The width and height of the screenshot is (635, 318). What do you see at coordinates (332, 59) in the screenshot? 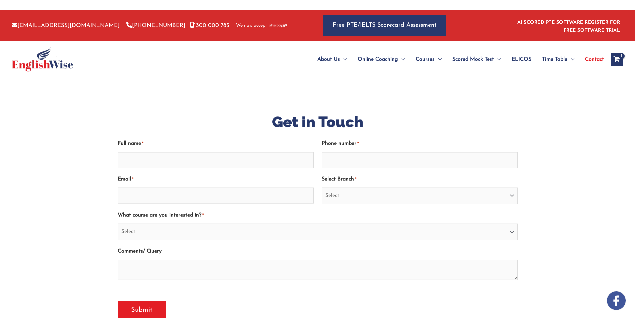
I see `a: About UsMenu Toggle` at bounding box center [332, 59].